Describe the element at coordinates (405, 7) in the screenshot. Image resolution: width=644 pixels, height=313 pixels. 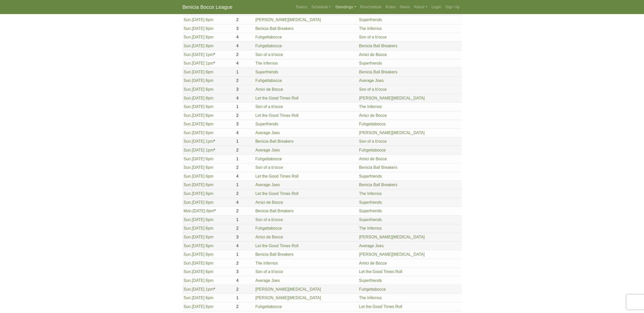
I see `a: News` at that location.